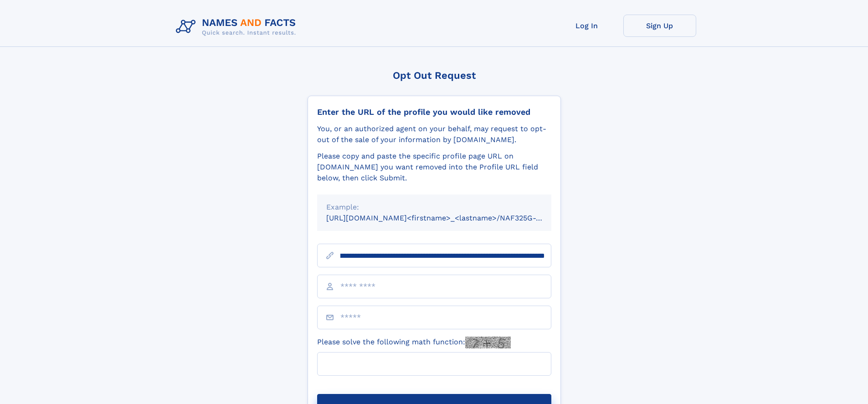  Describe the element at coordinates (660, 25) in the screenshot. I see `a: Sign Up` at that location.